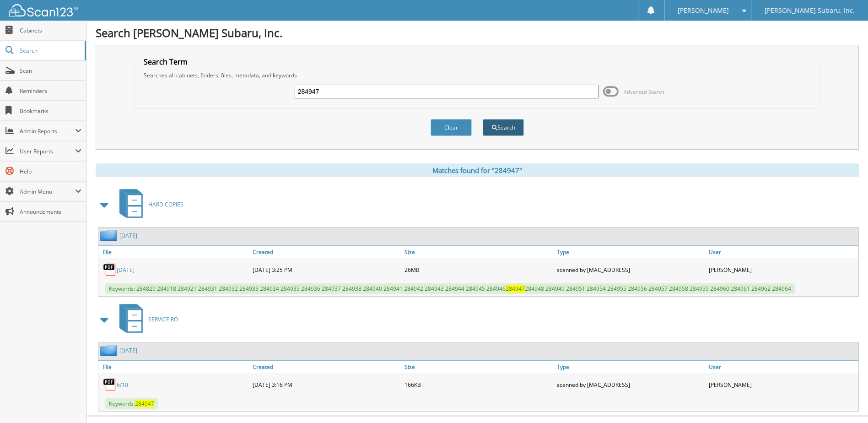  What do you see at coordinates (50, 50) in the screenshot?
I see `span: Search` at bounding box center [50, 50].